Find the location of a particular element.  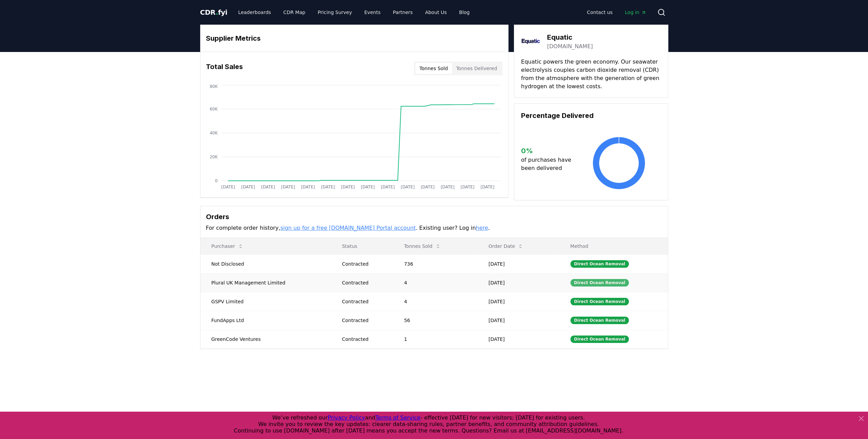

td: 1 is located at coordinates (435, 339).